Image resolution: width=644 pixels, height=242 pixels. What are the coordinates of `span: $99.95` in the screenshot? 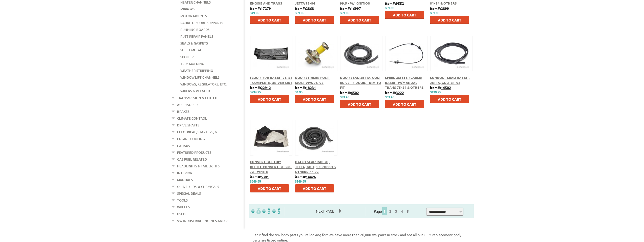 It's located at (345, 13).